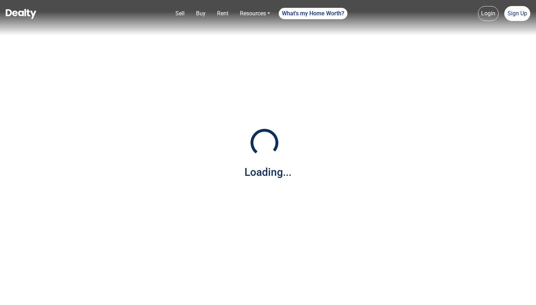 This screenshot has width=536, height=305. I want to click on a: Rent, so click(223, 14).